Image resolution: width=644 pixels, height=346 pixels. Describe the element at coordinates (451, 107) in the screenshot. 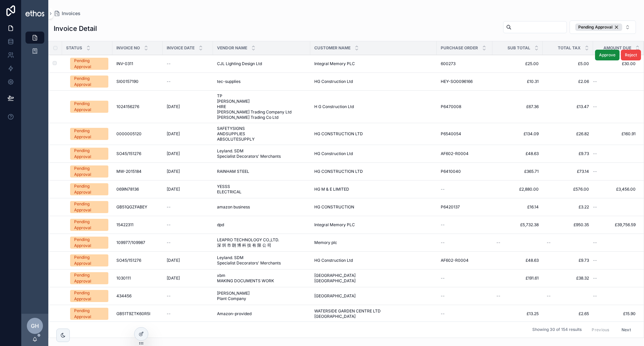

I see `span: P6470008` at that location.